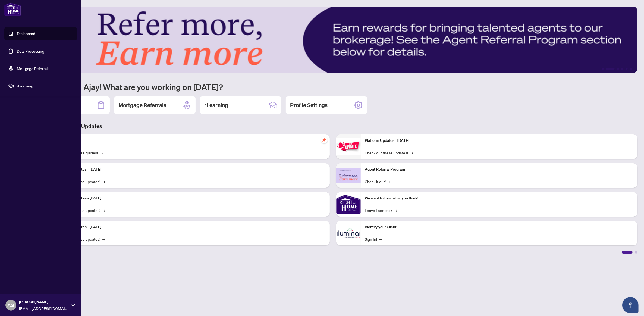 Image resolution: width=644 pixels, height=316 pixels. I want to click on button: 1, so click(602, 69).